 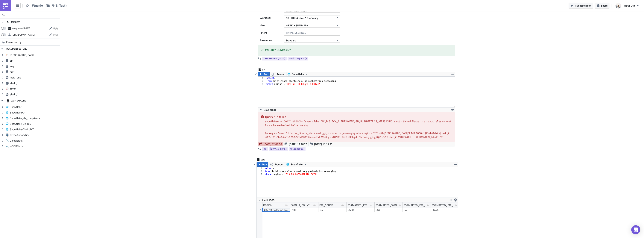 I want to click on div: FORMATTED_SIGNUP_COUNT_12W_AVG, so click(x=387, y=205).